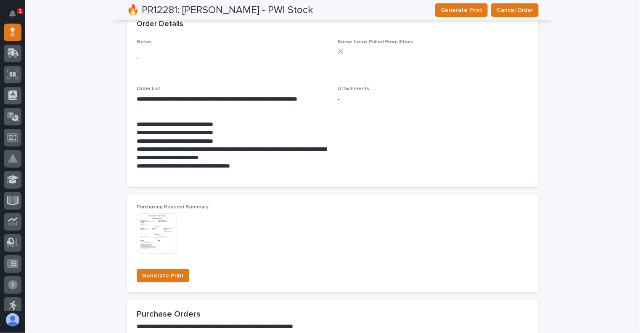  Describe the element at coordinates (515, 10) in the screenshot. I see `span: Cancel Order` at that location.